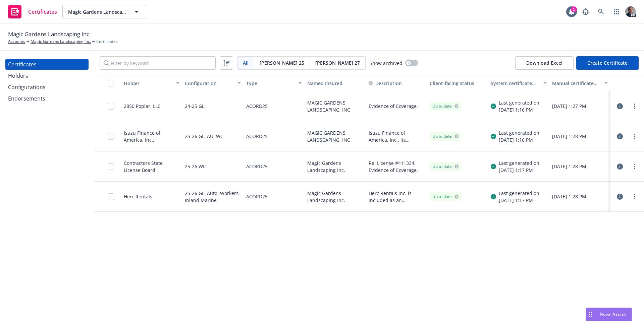 This screenshot has width=644, height=321. Describe the element at coordinates (544, 63) in the screenshot. I see `button: Download Excel` at that location.